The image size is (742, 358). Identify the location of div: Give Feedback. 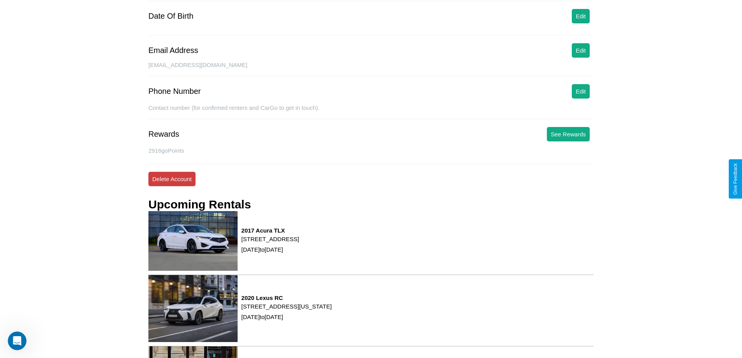
(736, 179).